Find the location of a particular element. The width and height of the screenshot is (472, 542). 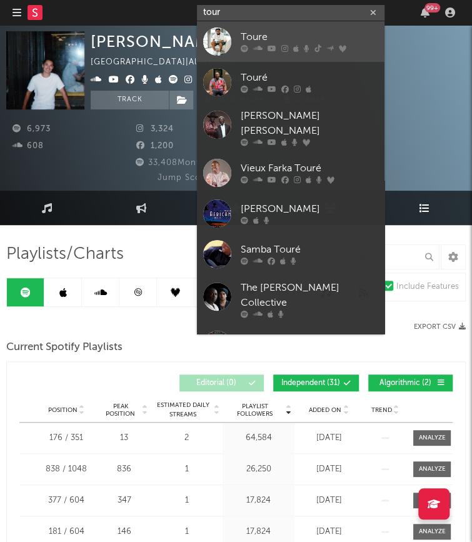

span: Playlists/Charts is located at coordinates (65, 254).